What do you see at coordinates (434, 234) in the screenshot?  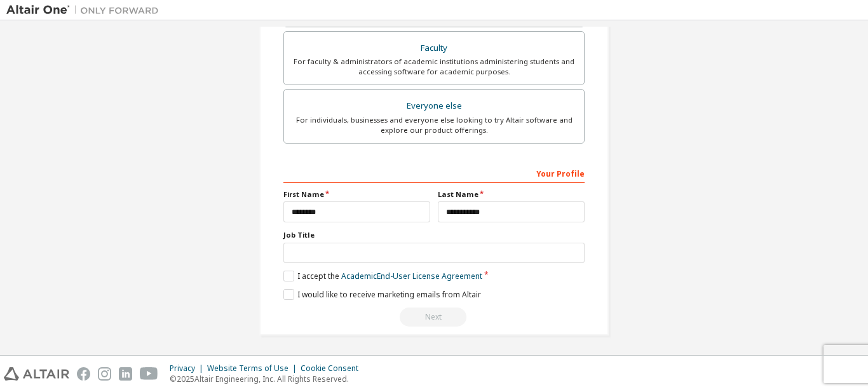 I see `label: Job Title` at bounding box center [434, 234].